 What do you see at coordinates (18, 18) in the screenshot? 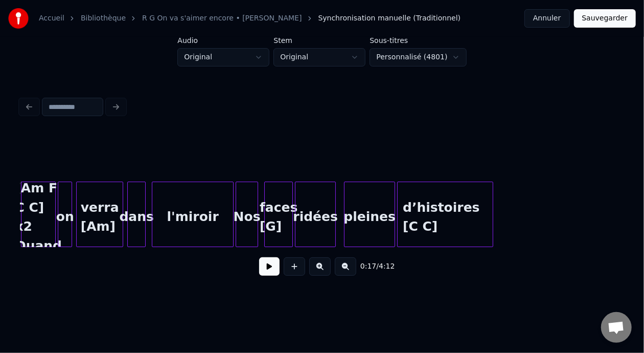
I see `img: youka` at bounding box center [18, 18].